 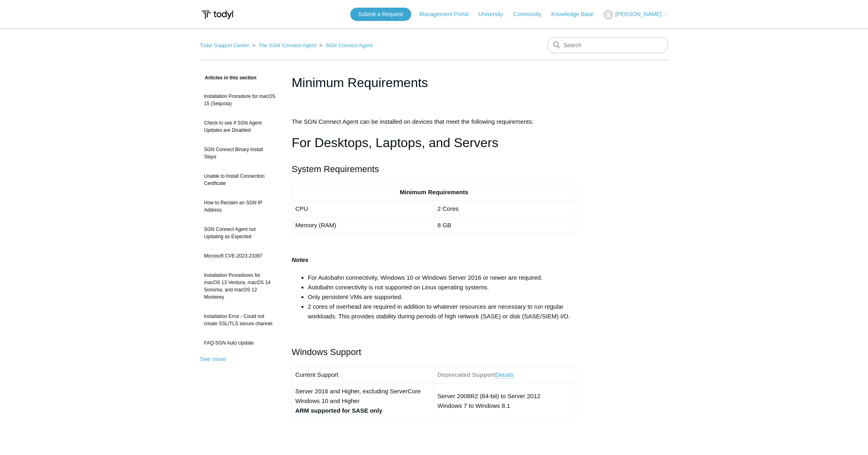 I want to click on a: SGN Connect Binary Install Steps, so click(x=240, y=154).